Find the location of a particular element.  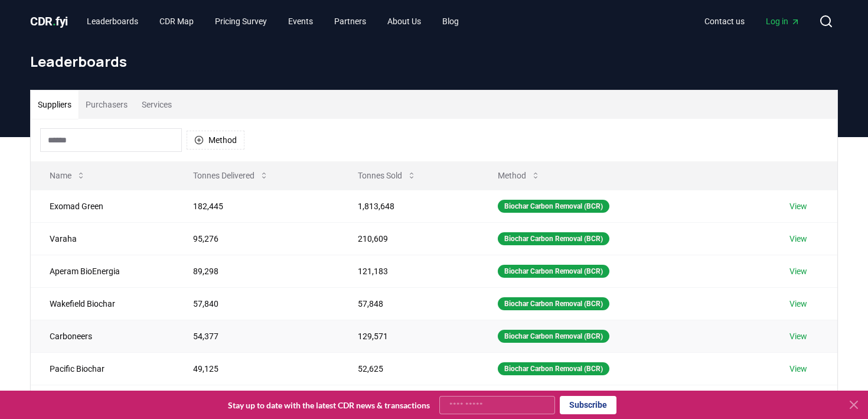

td: Carboneers is located at coordinates (102, 336).